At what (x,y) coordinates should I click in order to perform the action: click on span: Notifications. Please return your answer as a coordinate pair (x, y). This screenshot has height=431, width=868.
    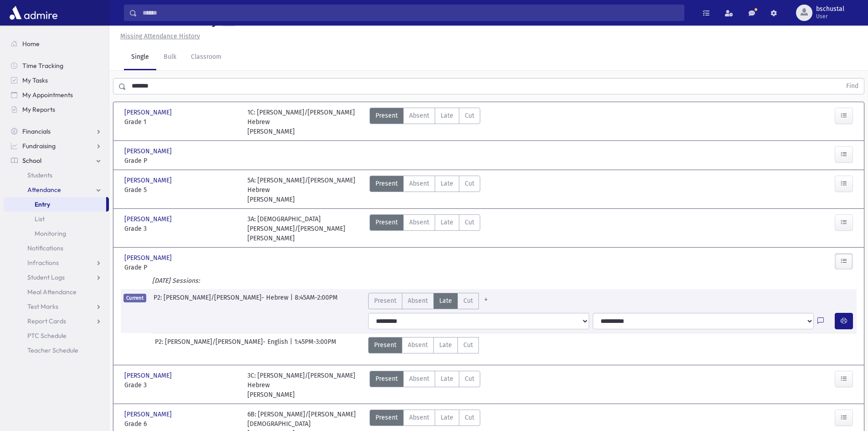
    Looking at the image, I should click on (45, 248).